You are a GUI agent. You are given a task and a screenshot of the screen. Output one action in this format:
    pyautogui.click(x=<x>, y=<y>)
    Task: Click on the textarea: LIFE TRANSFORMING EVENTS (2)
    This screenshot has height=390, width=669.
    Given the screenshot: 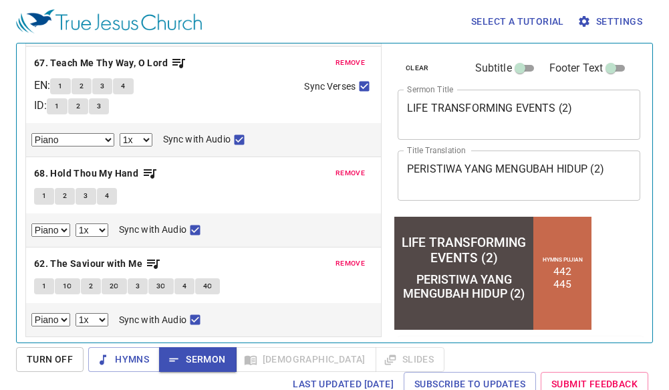 What is the action you would take?
    pyautogui.click(x=519, y=114)
    